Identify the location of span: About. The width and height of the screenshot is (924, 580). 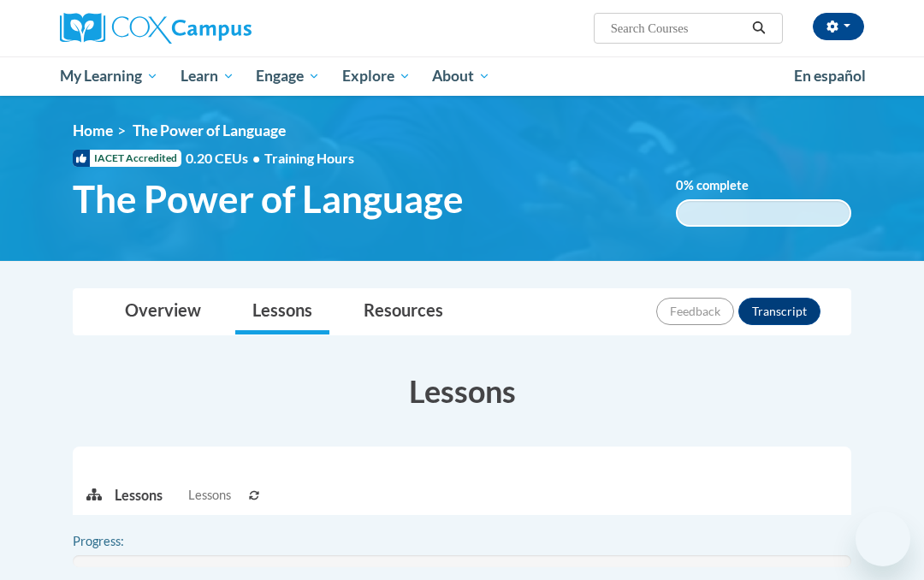
(461, 76).